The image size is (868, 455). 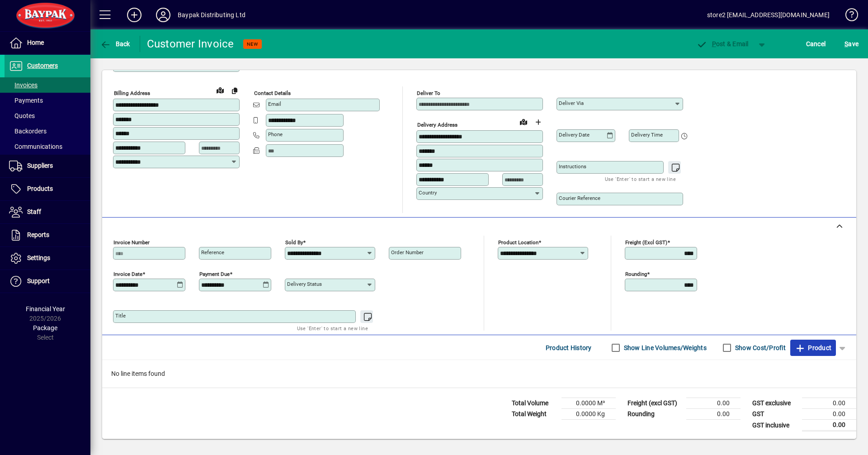 I want to click on td: Freight (excl GST), so click(x=654, y=403).